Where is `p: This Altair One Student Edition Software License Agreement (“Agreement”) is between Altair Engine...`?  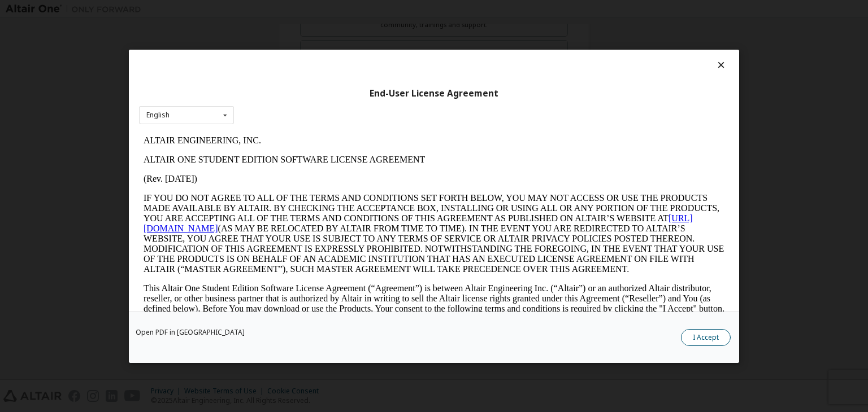 p: This Altair One Student Edition Software License Agreement (“Agreement”) is between Altair Engine... is located at coordinates (295, 172).